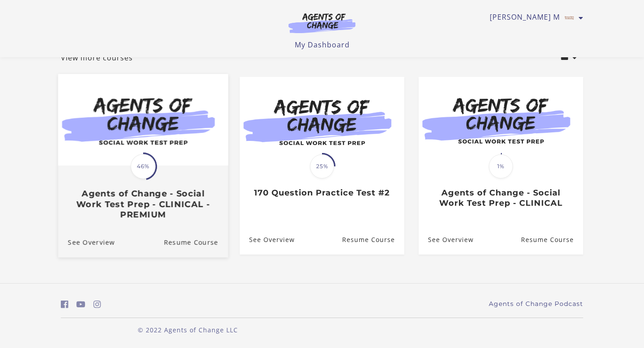 Image resolution: width=644 pixels, height=348 pixels. What do you see at coordinates (81, 304) in the screenshot?
I see `i: https://www.youtube.com/c/AgentsofChangeTestPrepbyMeaganMitchell (Open in a new window)` at bounding box center [81, 304].